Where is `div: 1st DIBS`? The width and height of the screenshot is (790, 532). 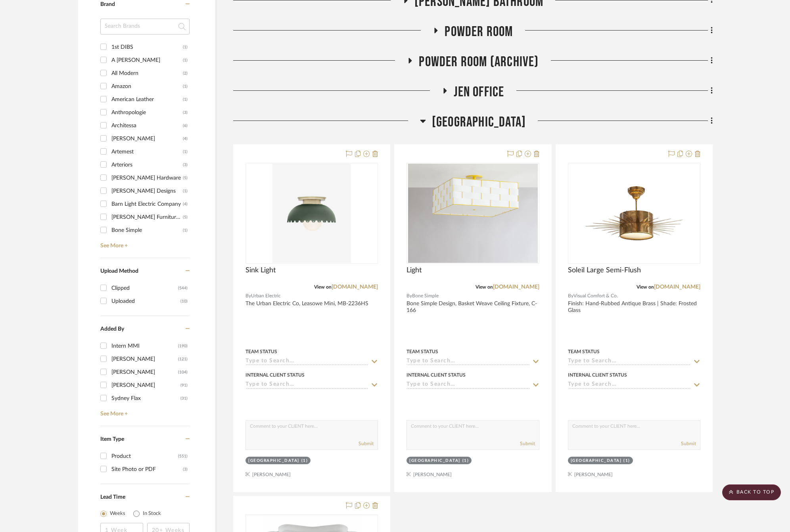
div: 1st DIBS is located at coordinates (147, 47).